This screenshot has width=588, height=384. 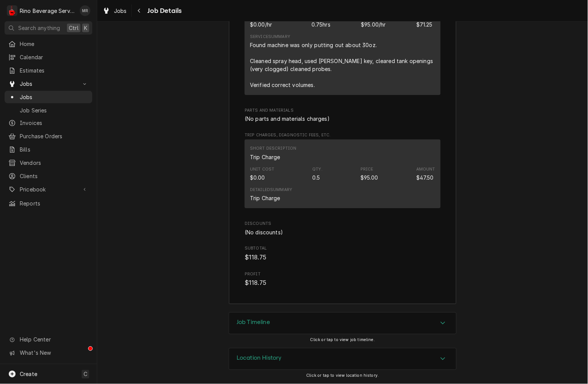 I want to click on div: Subtotal, so click(x=343, y=254).